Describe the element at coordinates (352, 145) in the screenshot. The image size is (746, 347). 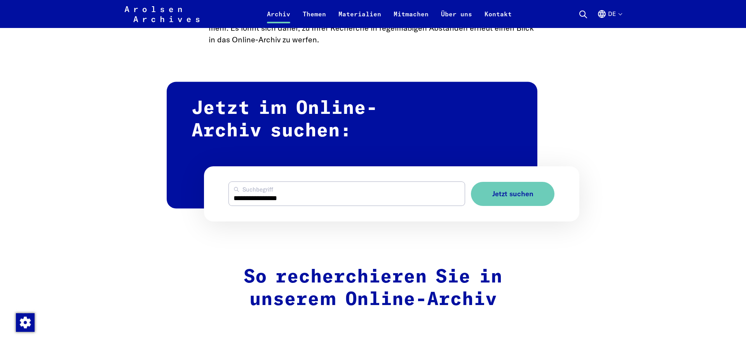
I see `h2: Jetzt im Online-Archiv suchen:` at that location.